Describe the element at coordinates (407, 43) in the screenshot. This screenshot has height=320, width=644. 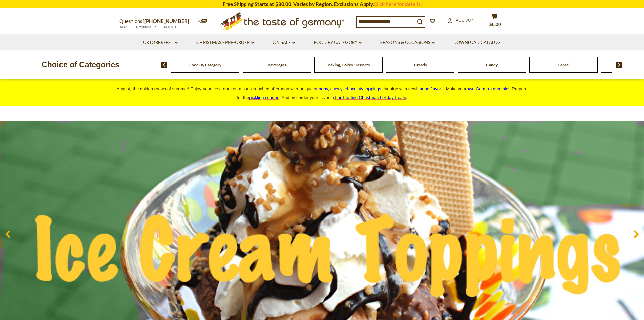
I see `a: Seasons & Occasions` at that location.